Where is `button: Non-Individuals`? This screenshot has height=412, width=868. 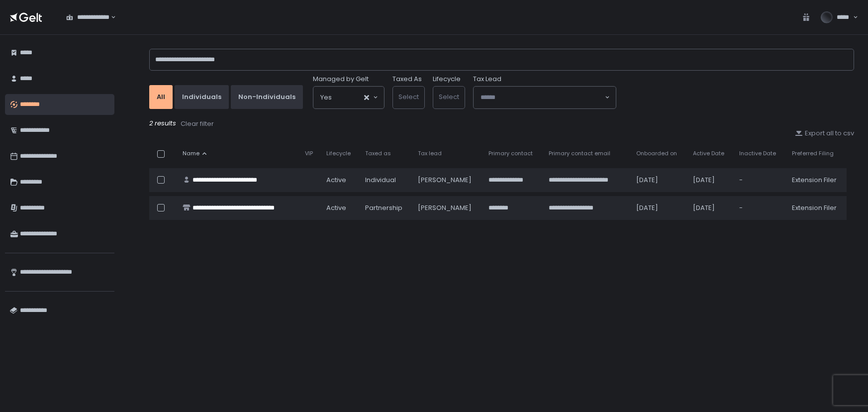 button: Non-Individuals is located at coordinates (267, 97).